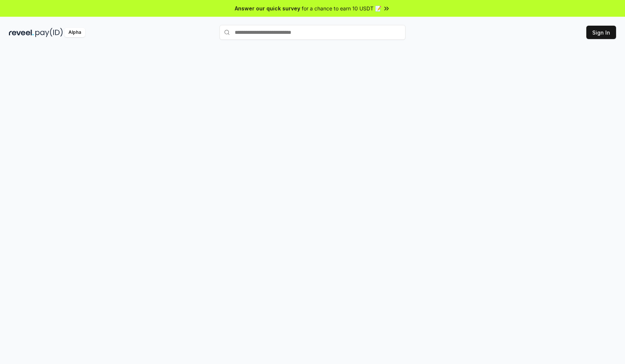 This screenshot has width=625, height=364. What do you see at coordinates (601, 32) in the screenshot?
I see `button: Sign In` at bounding box center [601, 32].